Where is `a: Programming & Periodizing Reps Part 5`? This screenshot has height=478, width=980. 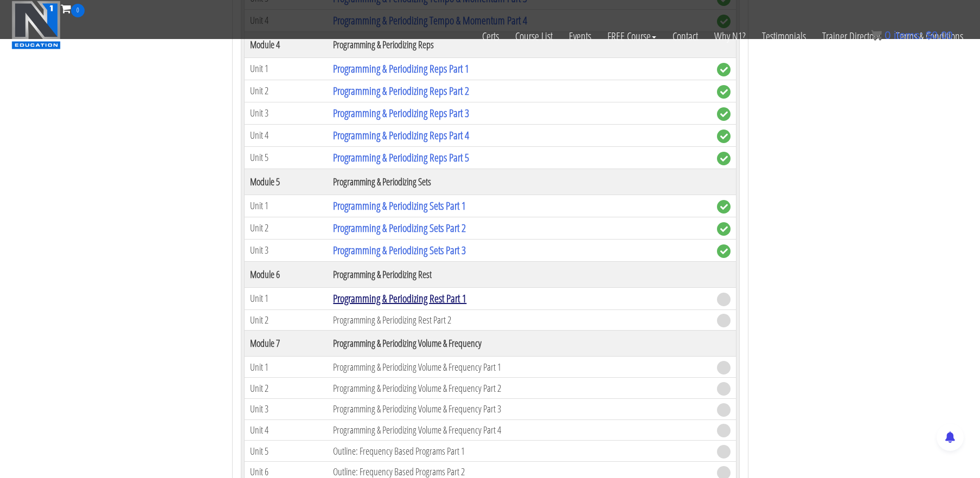
a: Programming & Periodizing Reps Part 5 is located at coordinates (401, 157).